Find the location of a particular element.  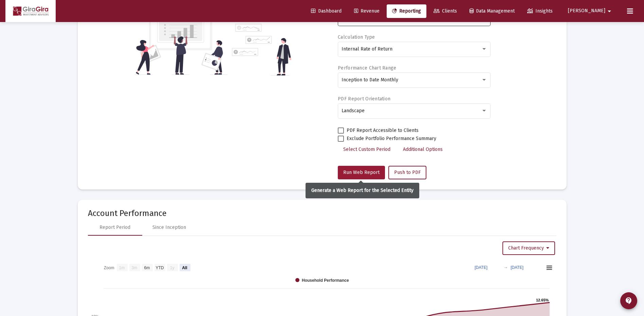

span: Additional Options is located at coordinates (423, 149).